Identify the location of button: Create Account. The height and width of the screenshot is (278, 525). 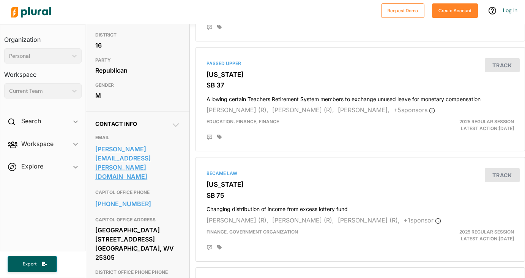
(455, 11).